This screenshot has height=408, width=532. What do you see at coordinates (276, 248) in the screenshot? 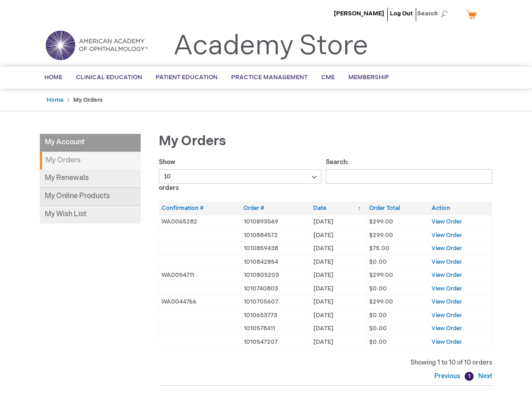
I see `td: 1010859438` at bounding box center [276, 248].